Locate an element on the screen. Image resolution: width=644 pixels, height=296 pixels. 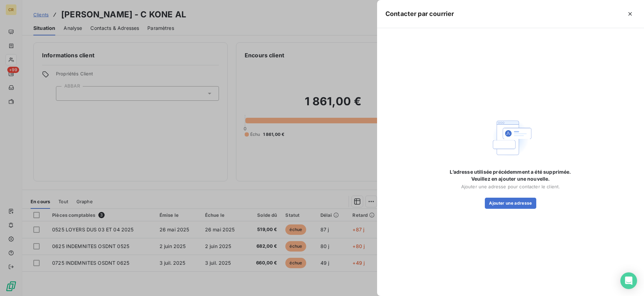
span: L’adresse utilisée précédemment a été supprimée. Veuillez en ajouter une nouvelle. is located at coordinates (511, 175).